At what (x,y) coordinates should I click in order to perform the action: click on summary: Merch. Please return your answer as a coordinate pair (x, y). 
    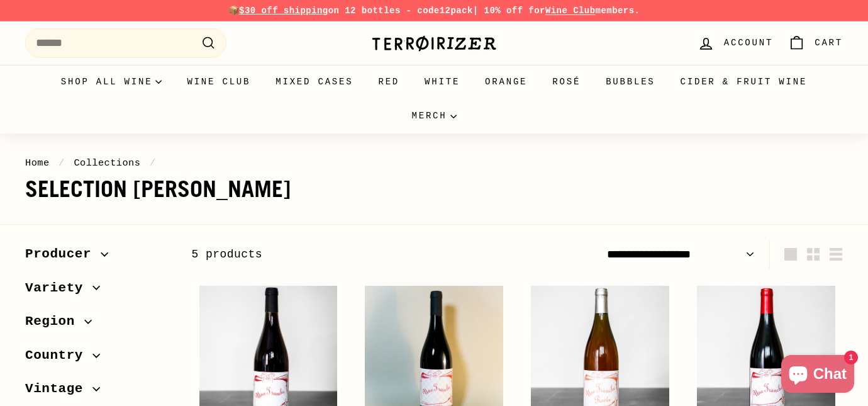
    Looking at the image, I should click on (433, 115).